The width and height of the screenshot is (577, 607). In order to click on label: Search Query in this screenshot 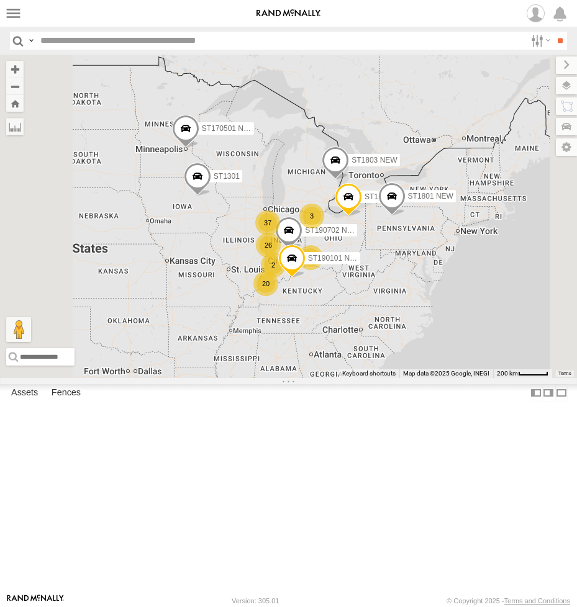, I will do `click(31, 40)`.